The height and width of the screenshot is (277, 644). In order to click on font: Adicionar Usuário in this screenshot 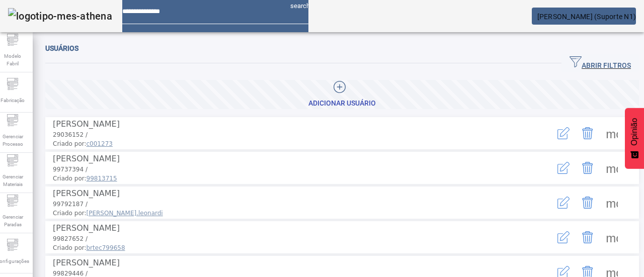, I will do `click(342, 103)`.